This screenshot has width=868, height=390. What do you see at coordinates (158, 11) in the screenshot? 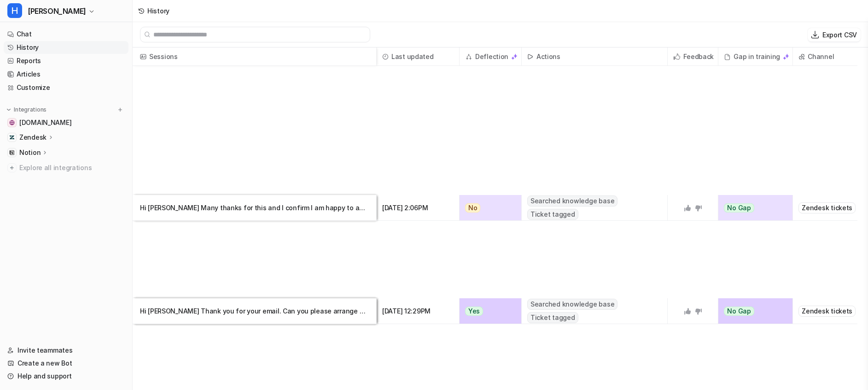
I see `div: History` at bounding box center [158, 11].